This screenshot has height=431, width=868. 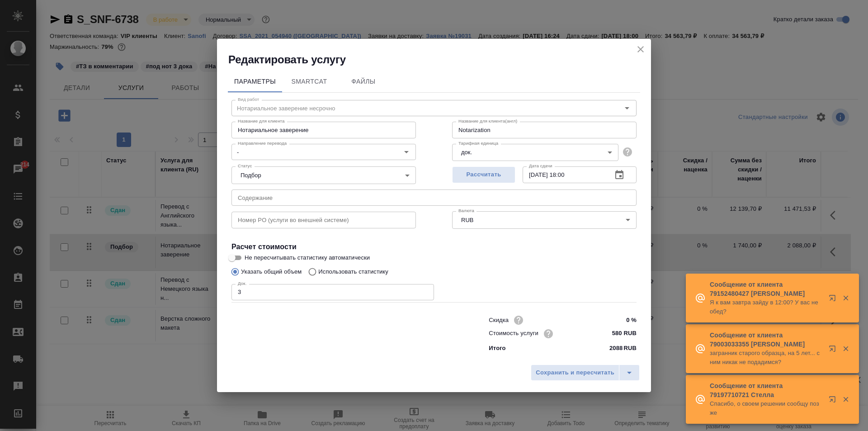 I want to click on p: Спасибо, о своем решении сообщу позже, so click(x=766, y=408).